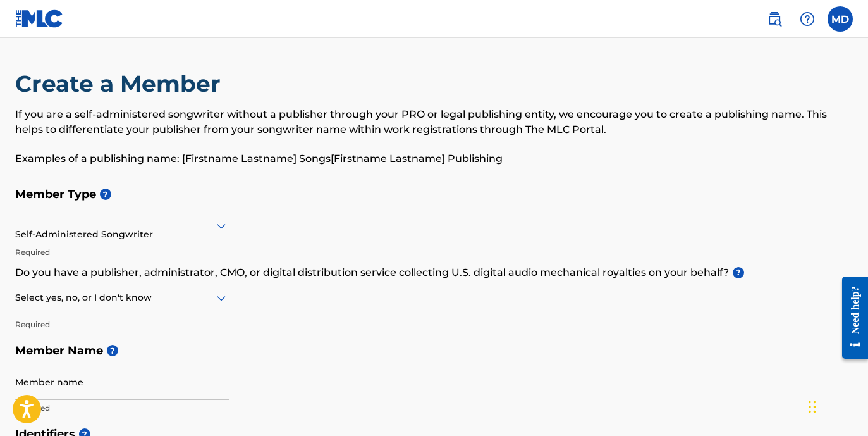  I want to click on div: Open Resource Center, so click(22, 50).